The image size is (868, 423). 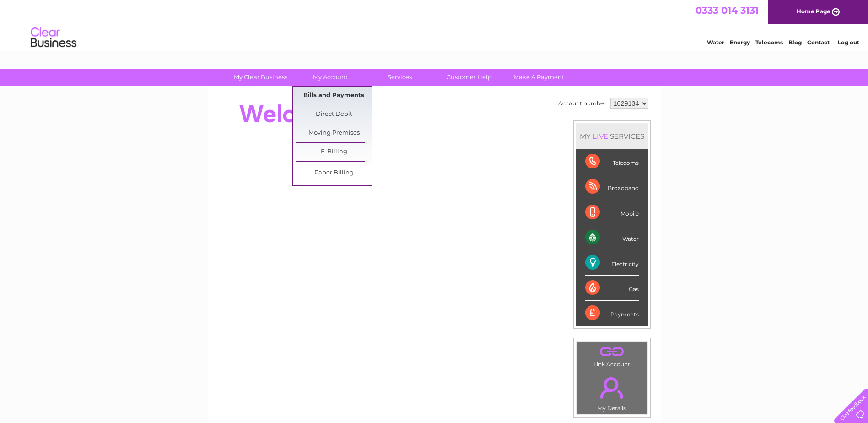 I want to click on td: My Details, so click(x=611, y=391).